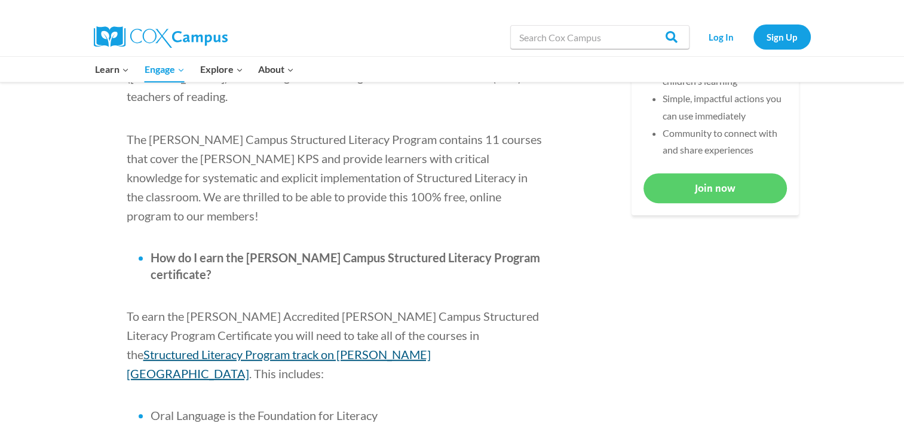 The height and width of the screenshot is (423, 904). I want to click on a: Log In, so click(721, 36).